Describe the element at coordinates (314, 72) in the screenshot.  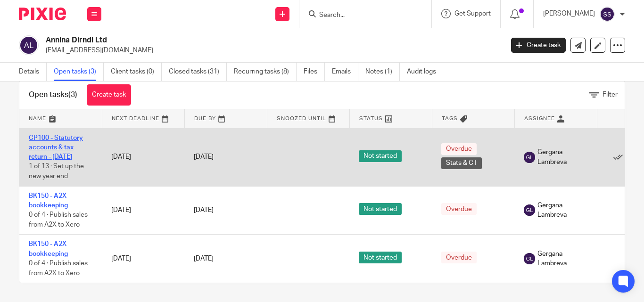
I see `a: Files` at that location.